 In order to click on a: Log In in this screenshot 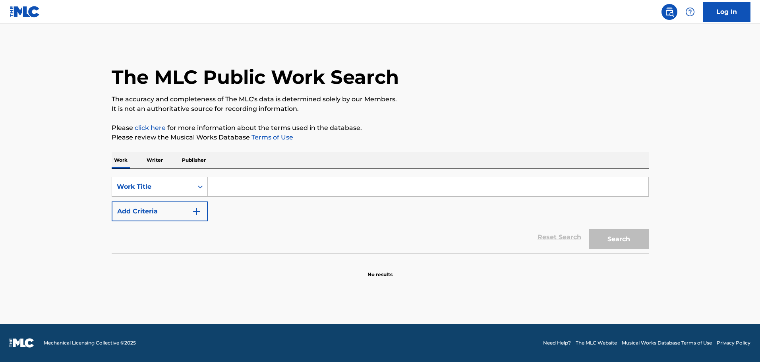, I will do `click(726, 12)`.